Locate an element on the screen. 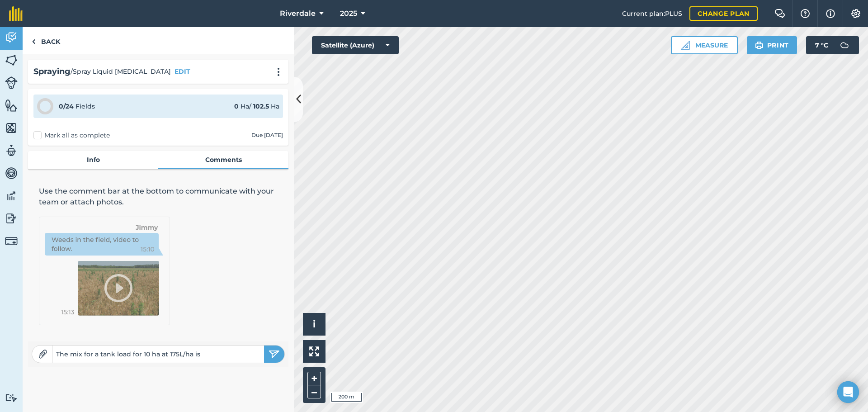 This screenshot has width=868, height=412. label: Mark all as complete is located at coordinates (72, 135).